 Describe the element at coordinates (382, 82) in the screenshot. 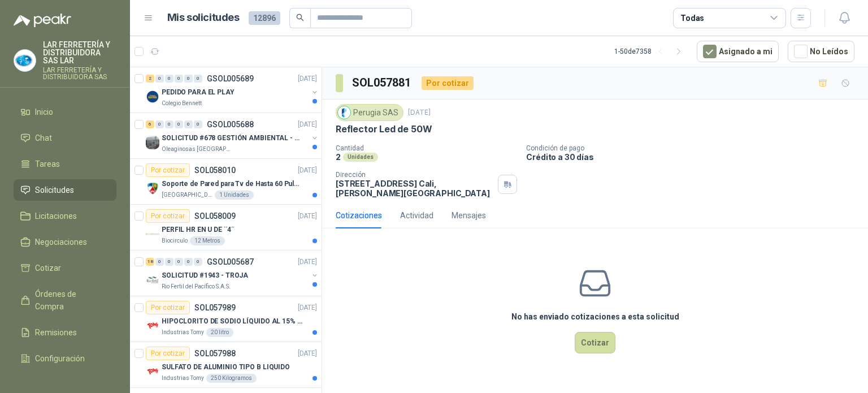

I see `h3: SOL057881` at that location.